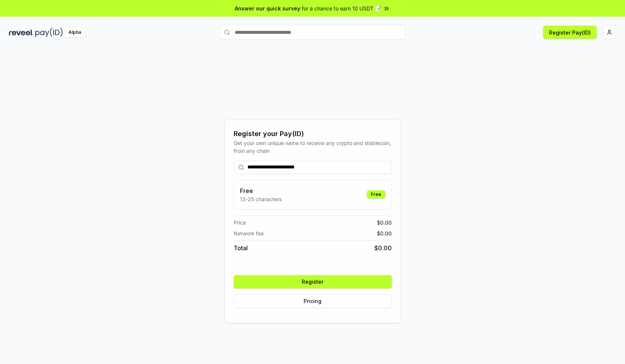 This screenshot has width=625, height=364. I want to click on span: Network fee, so click(249, 233).